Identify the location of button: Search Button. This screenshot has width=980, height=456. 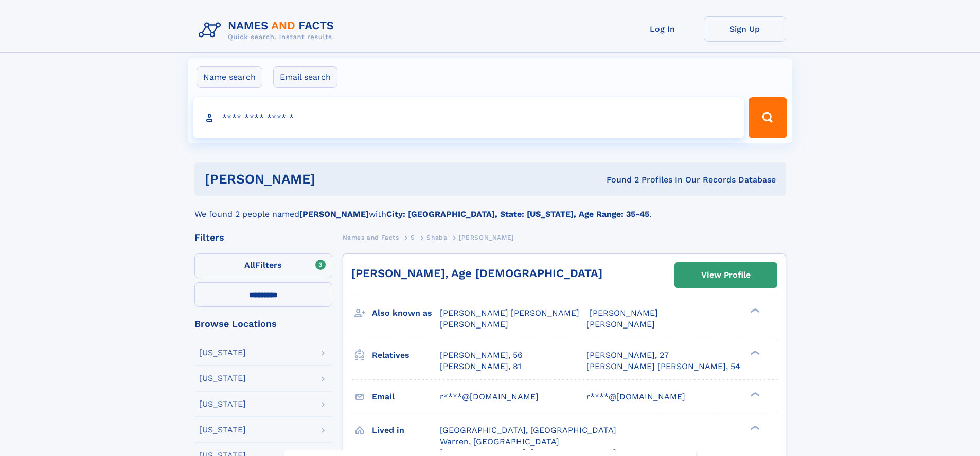
(767, 117).